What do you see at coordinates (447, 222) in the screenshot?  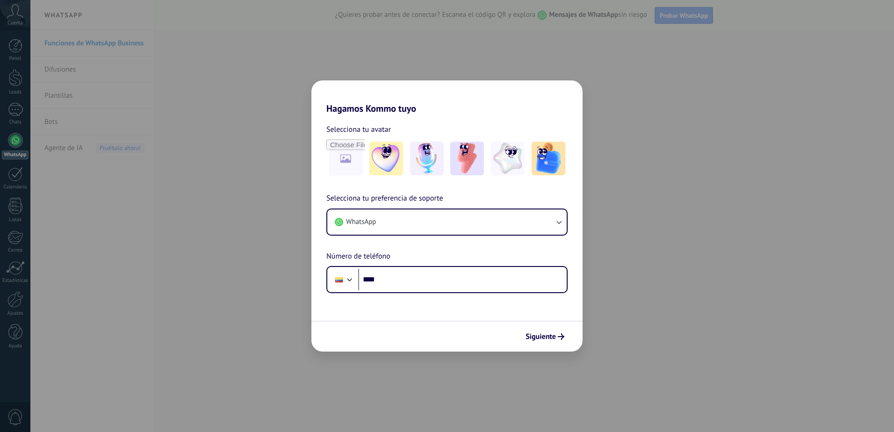 I see `button: WhatsApp` at bounding box center [447, 222].